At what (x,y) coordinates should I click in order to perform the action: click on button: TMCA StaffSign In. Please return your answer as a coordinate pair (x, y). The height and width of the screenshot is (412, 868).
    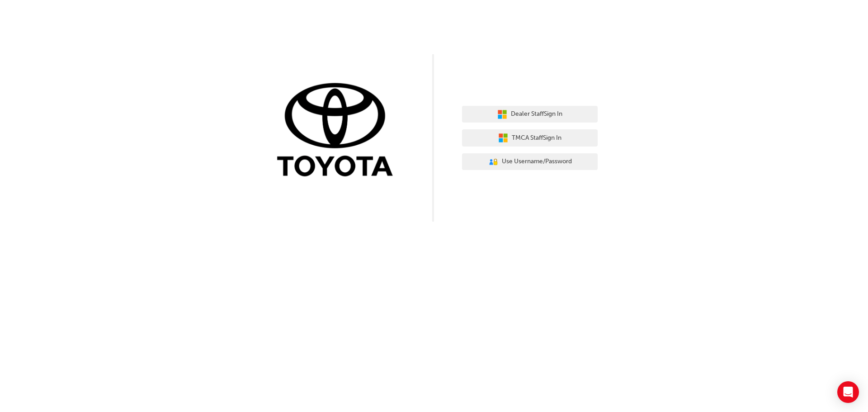
    Looking at the image, I should click on (530, 138).